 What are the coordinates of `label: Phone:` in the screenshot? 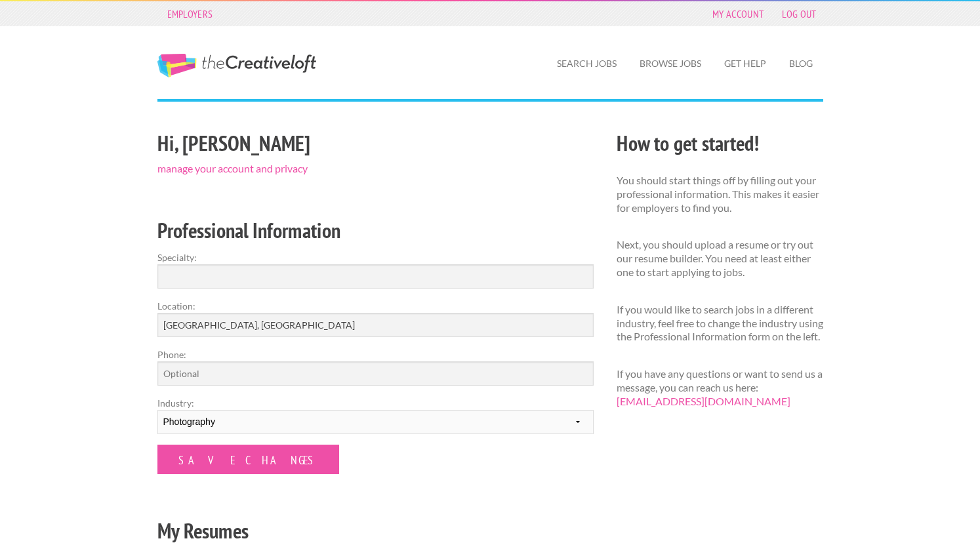 It's located at (375, 355).